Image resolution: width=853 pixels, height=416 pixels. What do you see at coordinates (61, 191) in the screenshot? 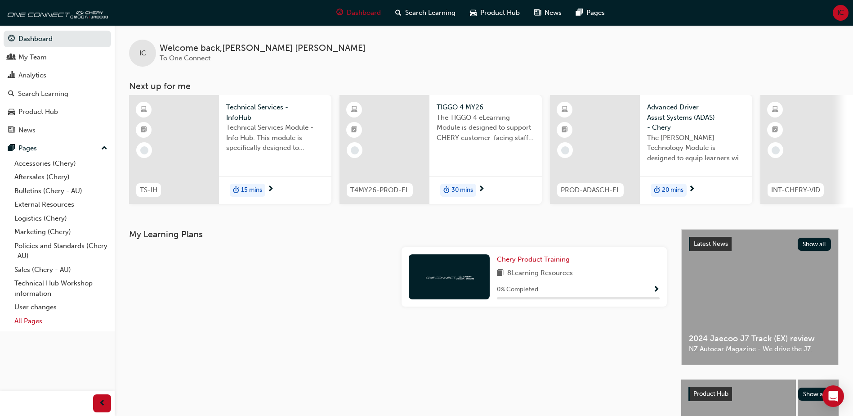
I see `a: Bulletins (Chery - AU)` at bounding box center [61, 191].